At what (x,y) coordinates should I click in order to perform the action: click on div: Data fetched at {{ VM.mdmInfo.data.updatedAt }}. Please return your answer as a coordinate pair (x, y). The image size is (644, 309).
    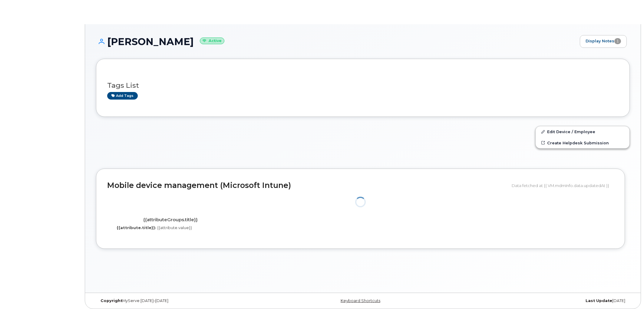
    Looking at the image, I should click on (563, 185).